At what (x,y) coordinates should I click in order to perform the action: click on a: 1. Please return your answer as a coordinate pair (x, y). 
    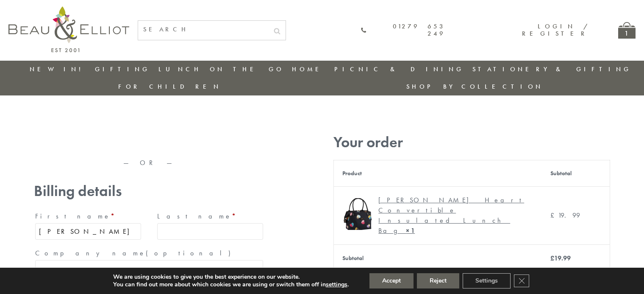
    Looking at the image, I should click on (627, 30).